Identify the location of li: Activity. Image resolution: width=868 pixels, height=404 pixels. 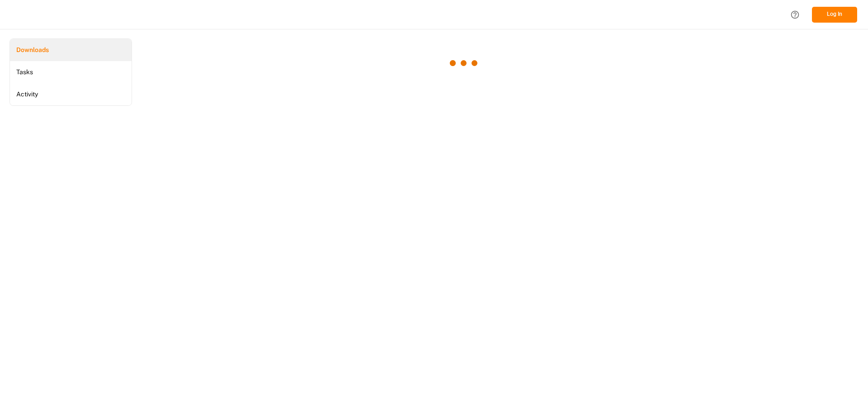
(71, 94).